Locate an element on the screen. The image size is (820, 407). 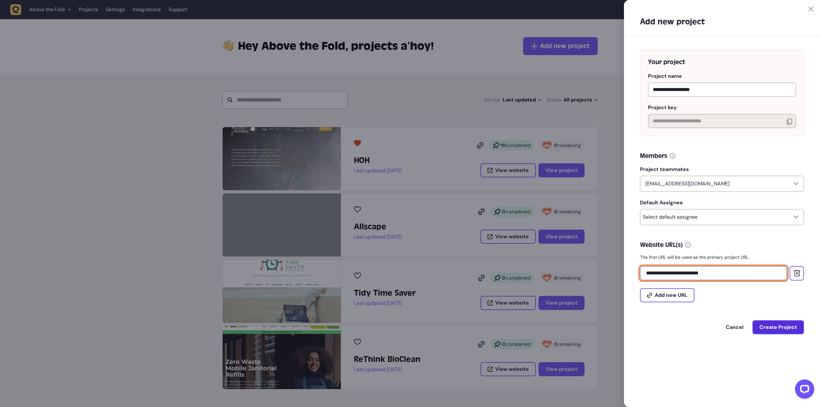
span: Project key is located at coordinates (663, 108).